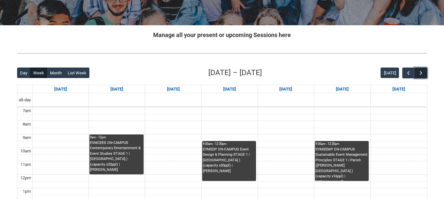  Describe the element at coordinates (222, 35) in the screenshot. I see `h2: Manage all your present or upcoming Sessions here` at that location.